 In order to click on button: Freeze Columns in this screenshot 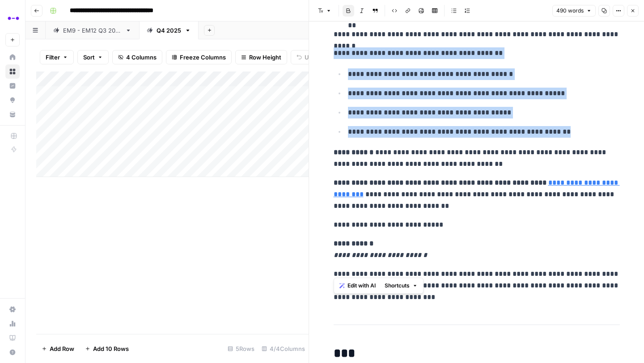, I will do `click(198, 57)`.